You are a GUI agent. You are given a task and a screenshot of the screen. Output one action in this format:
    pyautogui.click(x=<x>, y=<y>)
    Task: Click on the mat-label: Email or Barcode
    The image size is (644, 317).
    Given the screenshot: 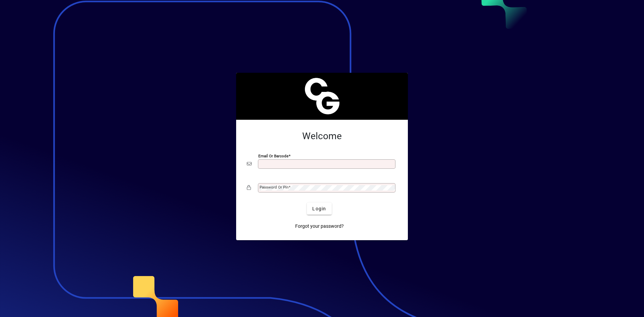 What is the action you would take?
    pyautogui.click(x=273, y=156)
    